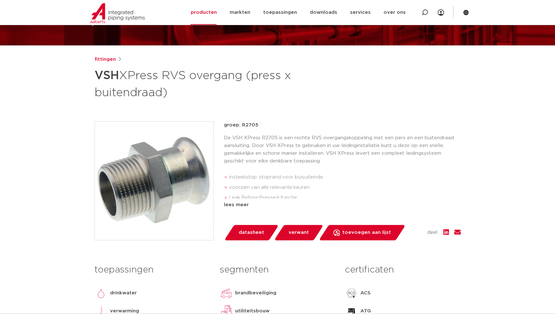  I want to click on a: verwant, so click(298, 232).